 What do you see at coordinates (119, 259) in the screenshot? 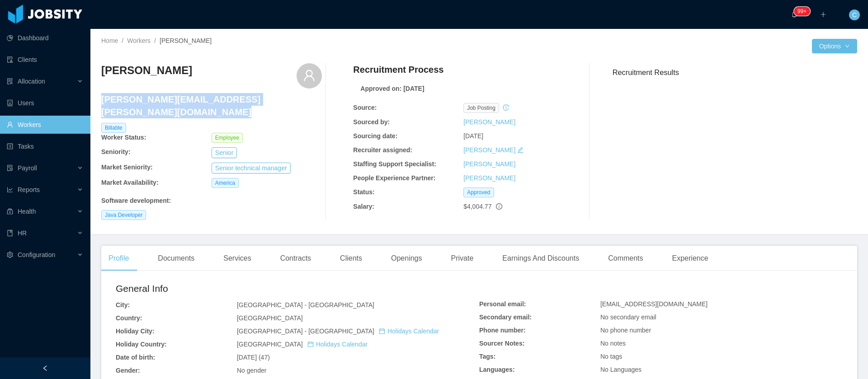
I see `div: Profile` at bounding box center [119, 259].